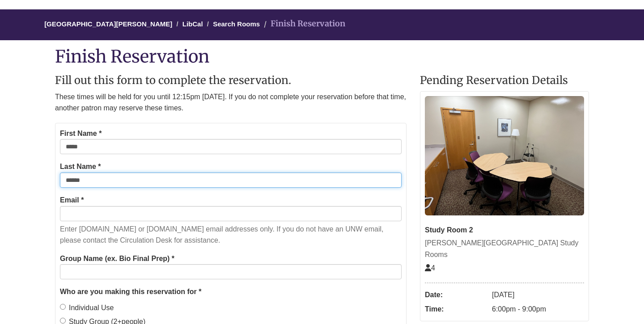 The image size is (644, 324). Describe the element at coordinates (456, 295) in the screenshot. I see `dt: Date:` at that location.